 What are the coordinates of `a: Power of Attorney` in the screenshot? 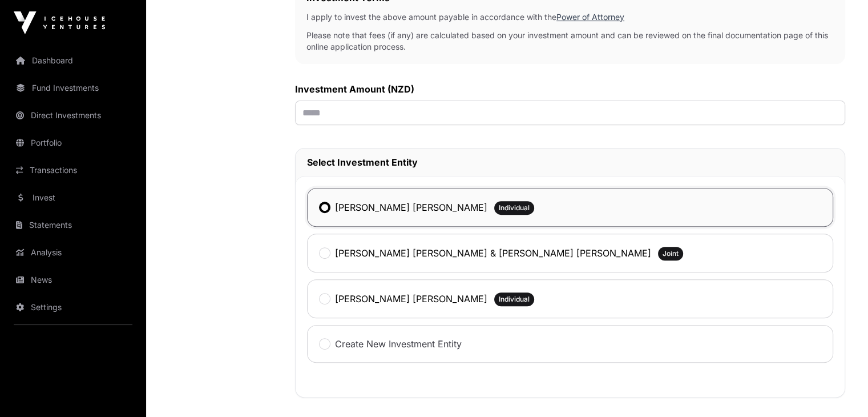 It's located at (590, 17).